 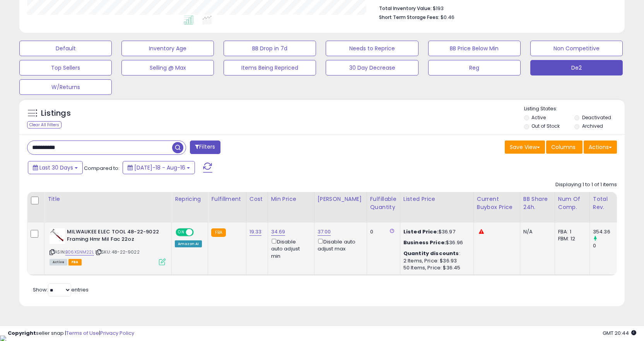 What do you see at coordinates (61, 289) in the screenshot?
I see `span: Show: entries` at bounding box center [61, 289].